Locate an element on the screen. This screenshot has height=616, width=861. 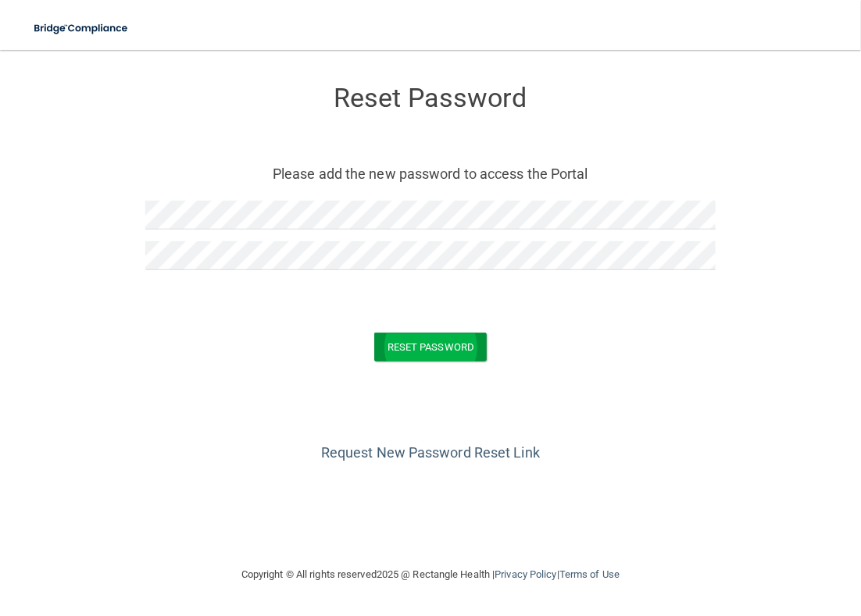
img: bridge_compliance_login_screen.278c3ca4.svg is located at coordinates (81, 28).